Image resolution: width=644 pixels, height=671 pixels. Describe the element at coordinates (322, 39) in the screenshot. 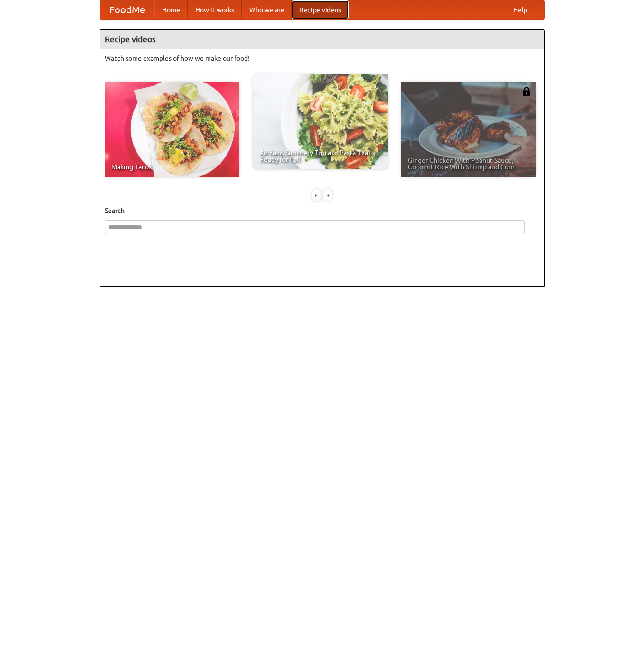

I see `h4: Recipe videos` at that location.